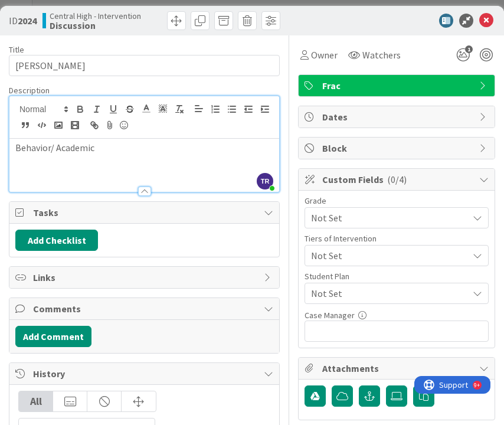 This screenshot has height=425, width=504. What do you see at coordinates (398, 180) in the screenshot?
I see `span: Custom Fields` at bounding box center [398, 180].